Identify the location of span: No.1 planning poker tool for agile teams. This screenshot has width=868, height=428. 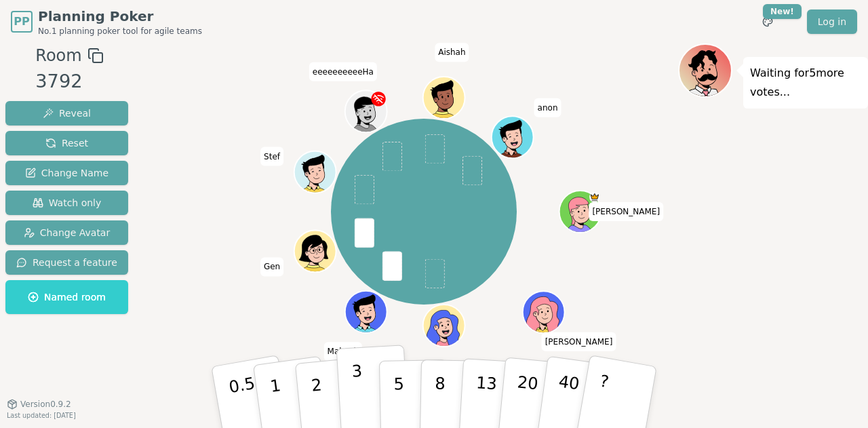
(120, 31).